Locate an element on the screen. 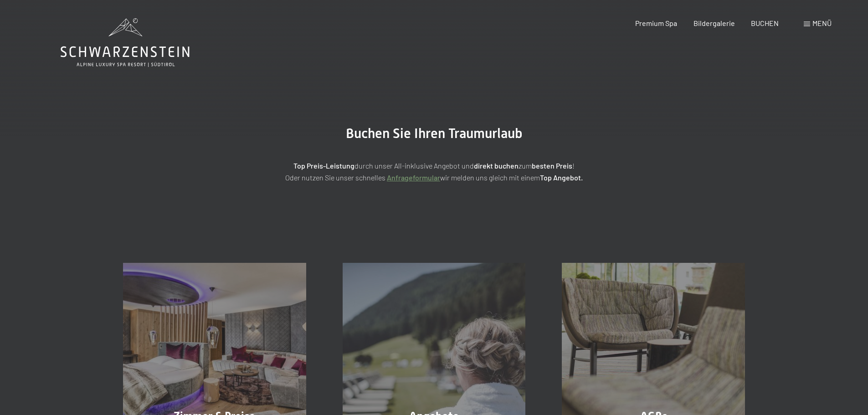 The width and height of the screenshot is (868, 415). span: Premium Spa is located at coordinates (656, 23).